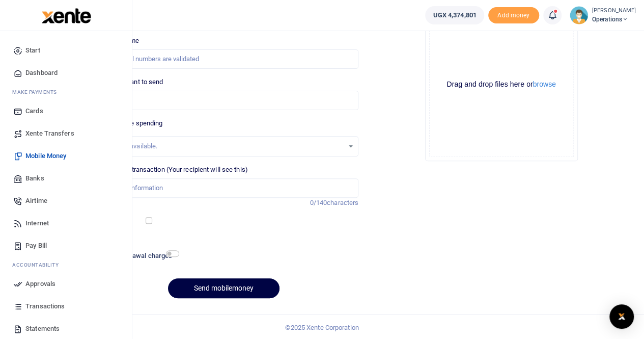 The height and width of the screenshot is (339, 644). I want to click on li: M, so click(66, 92).